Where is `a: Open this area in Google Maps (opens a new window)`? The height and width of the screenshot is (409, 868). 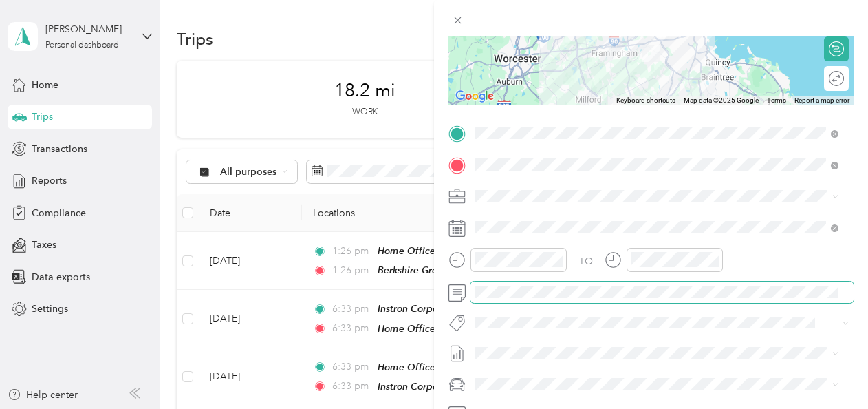
a: Open this area in Google Maps (opens a new window) is located at coordinates (475, 97).